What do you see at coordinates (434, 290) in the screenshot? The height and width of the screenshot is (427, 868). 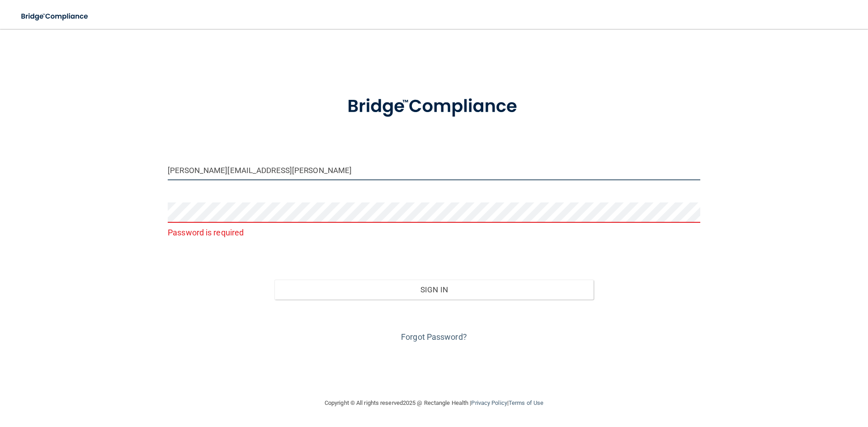 I see `button: Sign In` at bounding box center [434, 290].